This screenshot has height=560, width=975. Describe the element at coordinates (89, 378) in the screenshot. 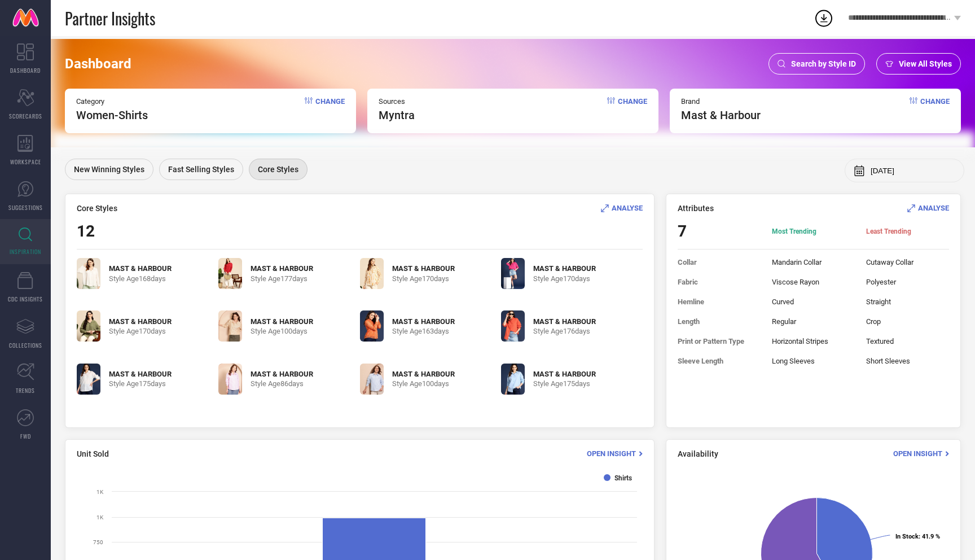

I see `img: b0eec96f-048d-4d7f-adf3-3362bdb778df1709120037711-Mast--Harbour-Women-Shirts-5591709120037232-1.jpg` at that location.